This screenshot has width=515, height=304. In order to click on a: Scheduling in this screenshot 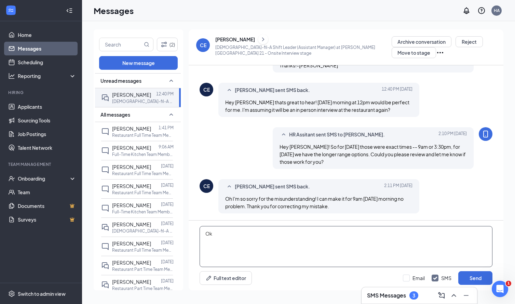, I will do `click(47, 62)`.